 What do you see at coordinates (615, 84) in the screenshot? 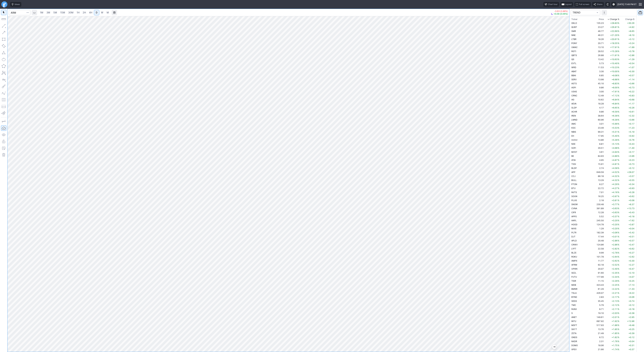
I see `span: +8.83` at bounding box center [615, 84].